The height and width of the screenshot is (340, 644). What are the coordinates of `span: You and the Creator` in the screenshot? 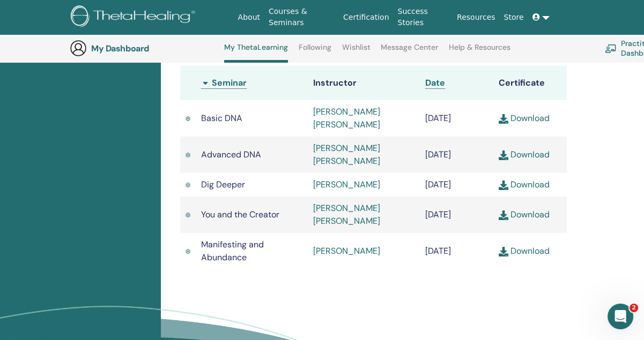 It's located at (240, 214).